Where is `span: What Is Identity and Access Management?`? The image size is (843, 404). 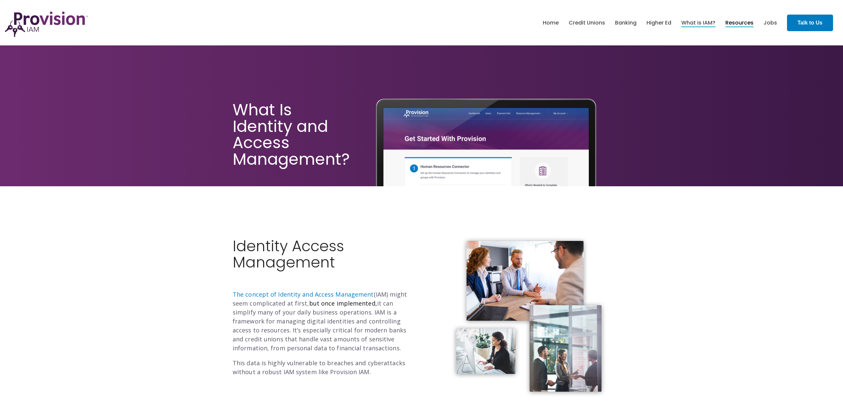 span: What Is Identity and Access Management? is located at coordinates (291, 134).